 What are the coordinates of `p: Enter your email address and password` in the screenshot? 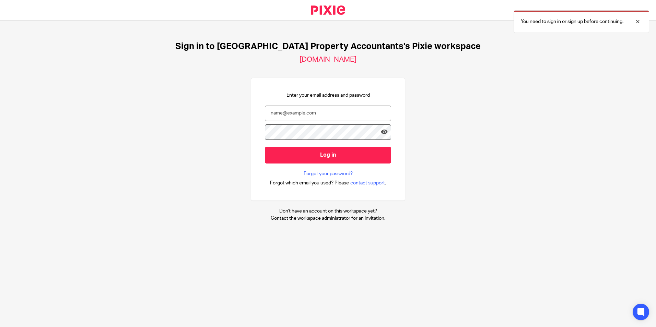 It's located at (328, 95).